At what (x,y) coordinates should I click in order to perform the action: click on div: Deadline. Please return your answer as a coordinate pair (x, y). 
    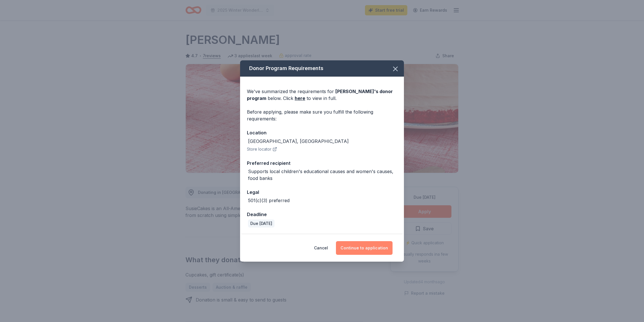
    Looking at the image, I should click on (322, 214).